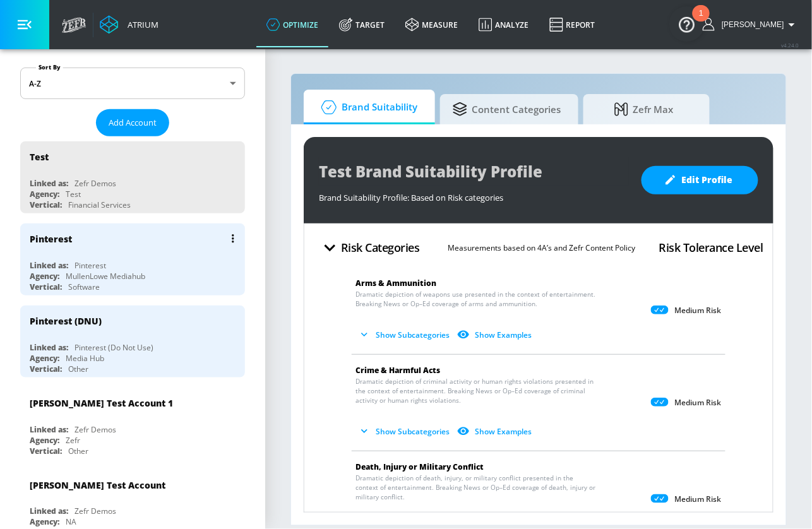 Image resolution: width=812 pixels, height=529 pixels. Describe the element at coordinates (133, 122) in the screenshot. I see `button: Add Account` at that location.